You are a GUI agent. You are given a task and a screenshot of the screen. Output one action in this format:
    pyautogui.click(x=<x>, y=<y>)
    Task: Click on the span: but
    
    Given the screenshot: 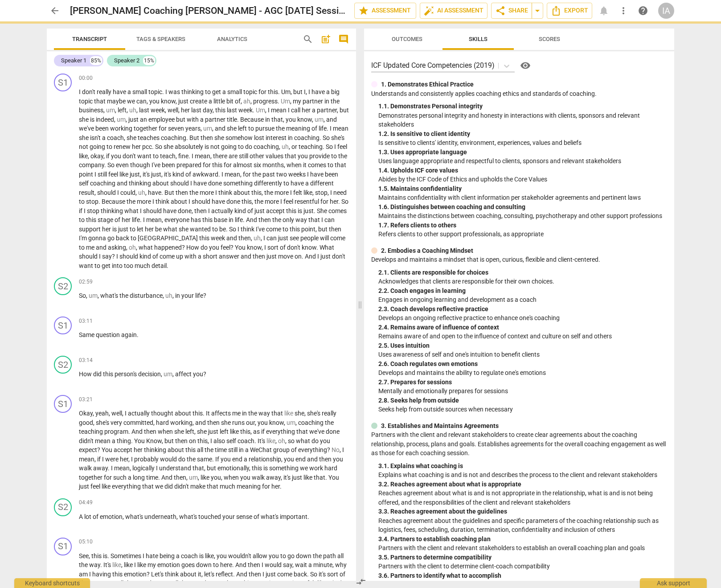 What is the action you would take?
    pyautogui.click(x=298, y=92)
    